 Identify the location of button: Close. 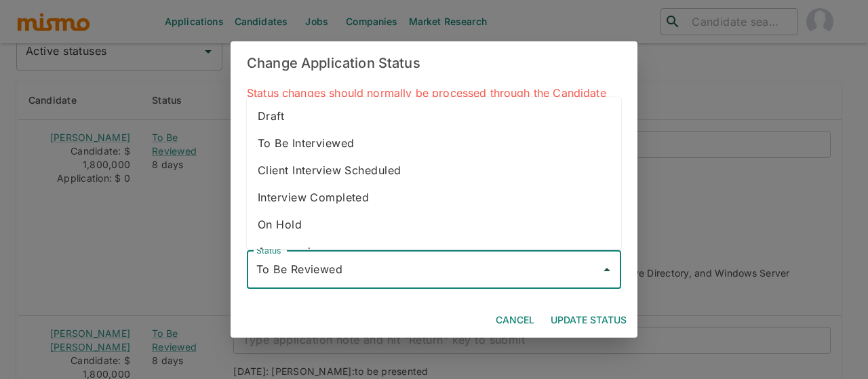
(607, 270).